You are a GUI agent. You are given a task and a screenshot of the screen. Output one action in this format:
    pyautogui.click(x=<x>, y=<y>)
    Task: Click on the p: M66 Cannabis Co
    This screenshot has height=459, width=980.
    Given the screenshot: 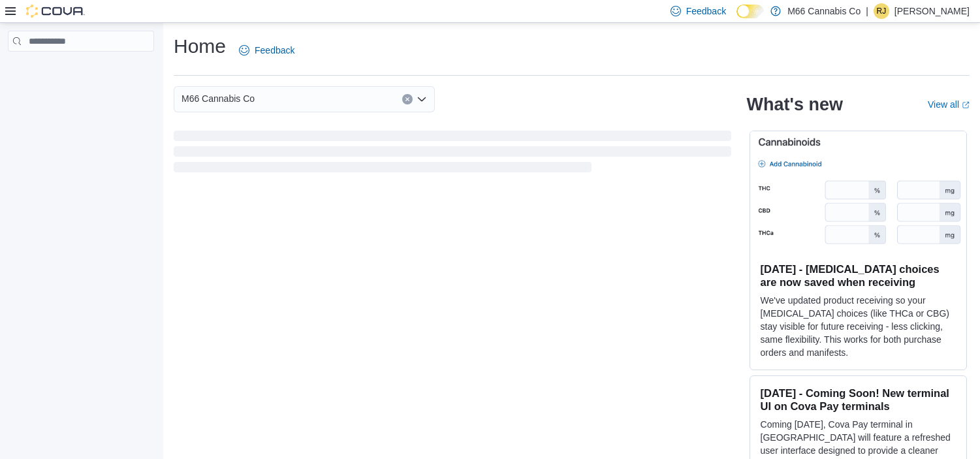 What is the action you would take?
    pyautogui.click(x=824, y=11)
    